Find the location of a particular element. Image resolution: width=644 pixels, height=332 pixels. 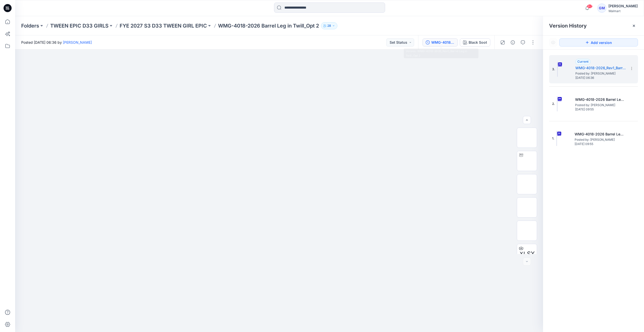

img: WMG-4018-2026_Rev1_Barrel Leg in Twill_Opt 2 is located at coordinates (557, 70).